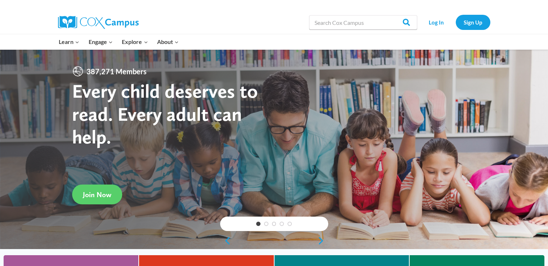  Describe the element at coordinates (274, 241) in the screenshot. I see `div: content slider buttons` at that location.